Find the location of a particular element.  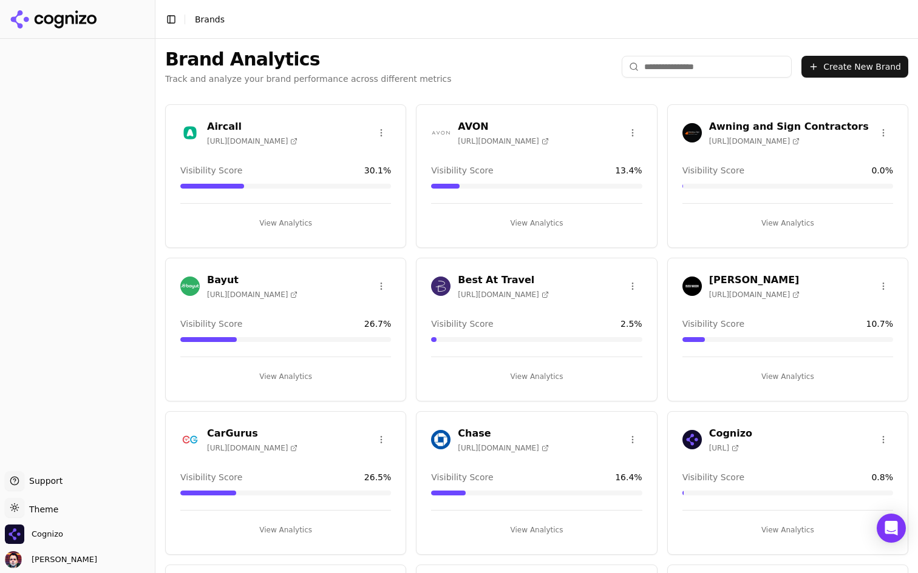

img: Chase is located at coordinates (441, 440).